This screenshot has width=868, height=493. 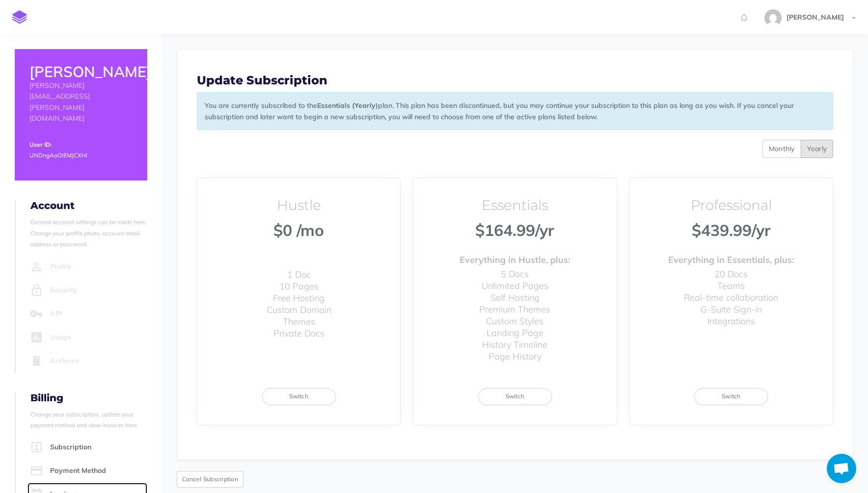 I want to click on a: Open chat, so click(x=842, y=469).